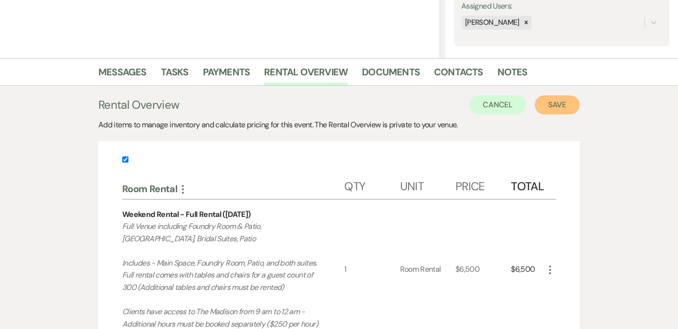 This screenshot has height=329, width=678. Describe the element at coordinates (175, 75) in the screenshot. I see `a: Tasks` at that location.